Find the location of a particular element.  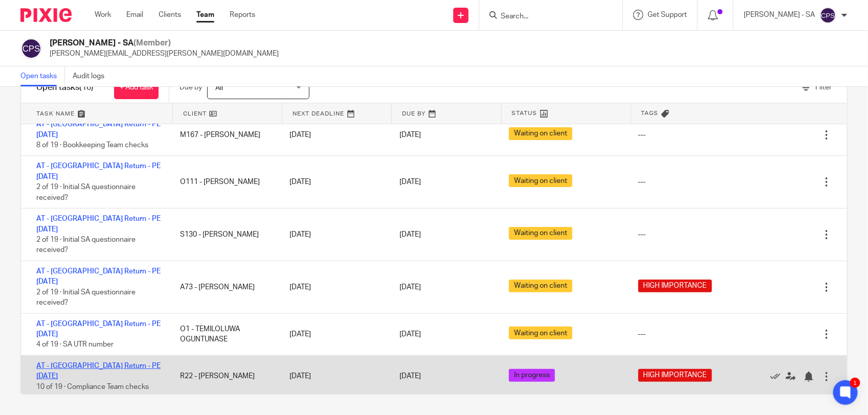

span: Filter is located at coordinates (823, 87).